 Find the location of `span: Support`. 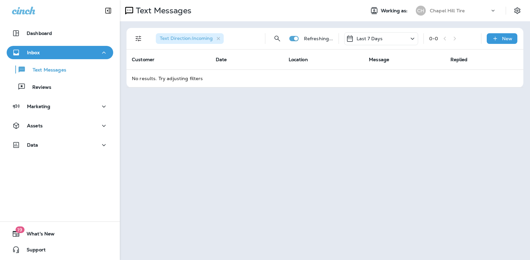

span: Support is located at coordinates (33, 251).